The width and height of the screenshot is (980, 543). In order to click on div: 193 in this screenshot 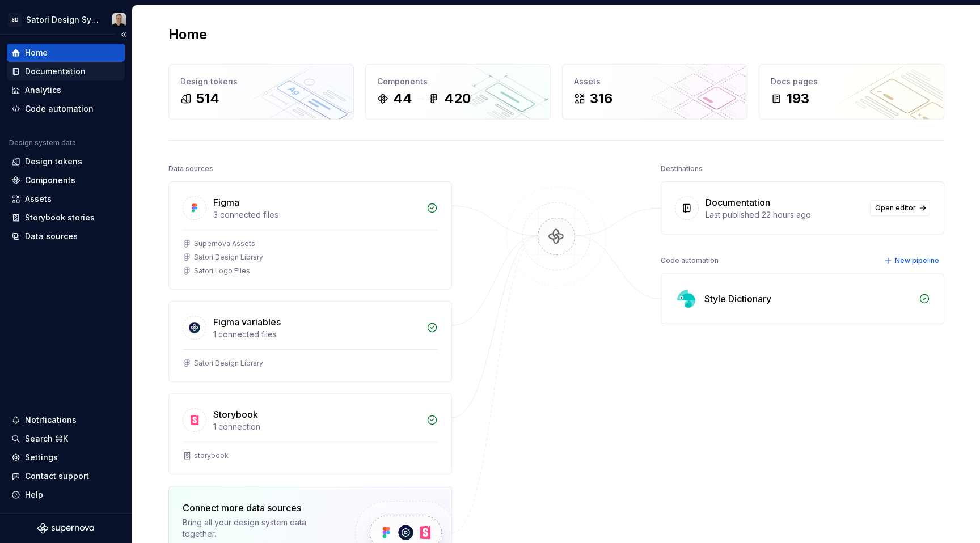, I will do `click(798, 99)`.